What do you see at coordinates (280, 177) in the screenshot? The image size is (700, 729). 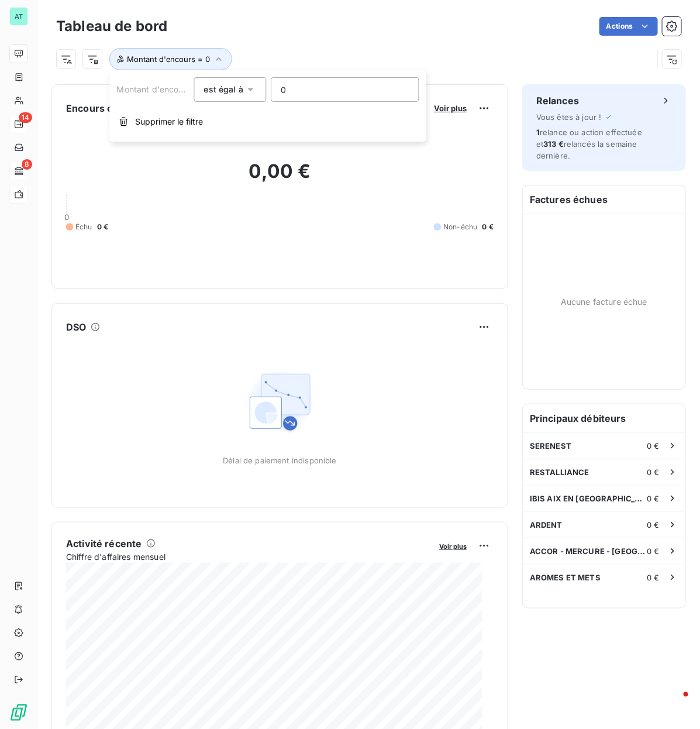 I see `h2: 0,00 €` at bounding box center [280, 177].